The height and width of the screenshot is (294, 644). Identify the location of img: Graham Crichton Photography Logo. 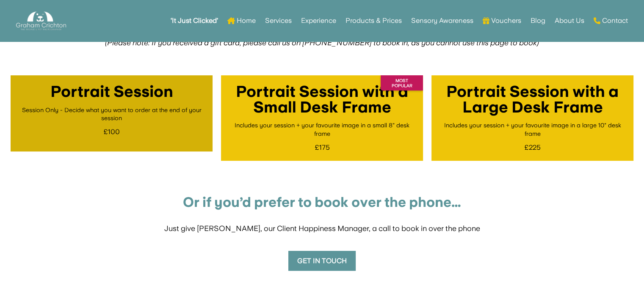
(41, 21).